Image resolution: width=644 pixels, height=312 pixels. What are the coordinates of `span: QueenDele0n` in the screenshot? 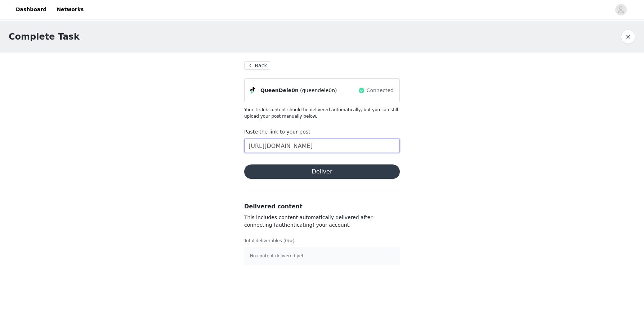 It's located at (280, 90).